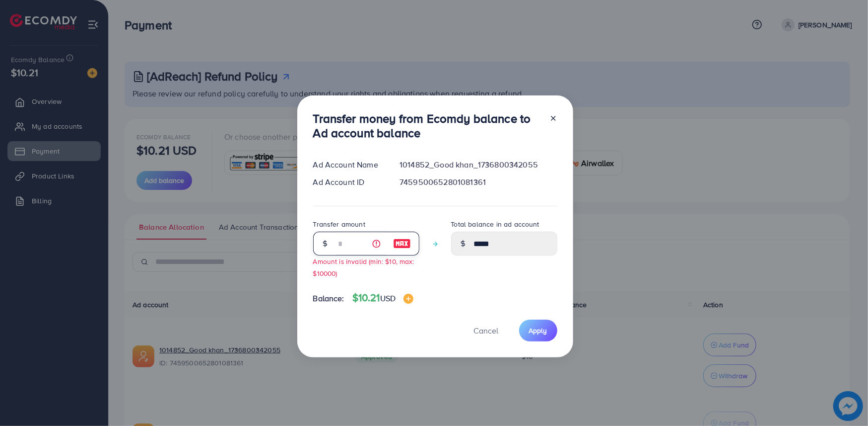 This screenshot has height=426, width=868. I want to click on span: USD, so click(387, 298).